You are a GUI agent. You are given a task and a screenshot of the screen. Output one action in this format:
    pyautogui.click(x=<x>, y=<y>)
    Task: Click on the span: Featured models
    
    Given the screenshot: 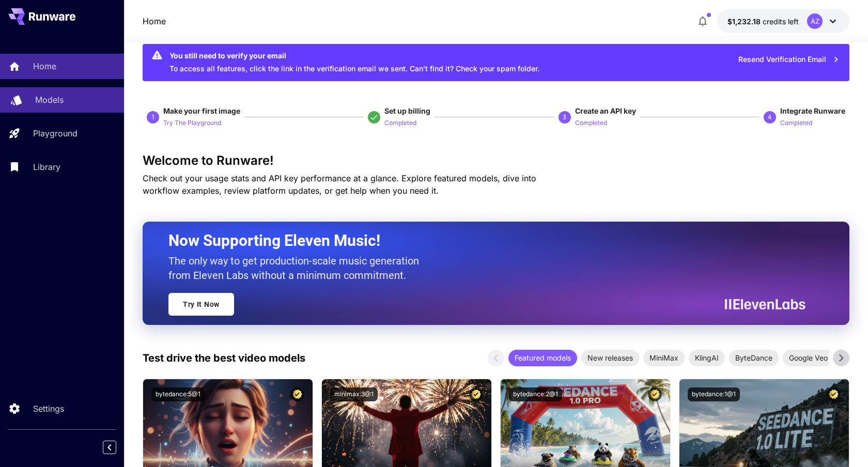 What is the action you would take?
    pyautogui.click(x=543, y=358)
    